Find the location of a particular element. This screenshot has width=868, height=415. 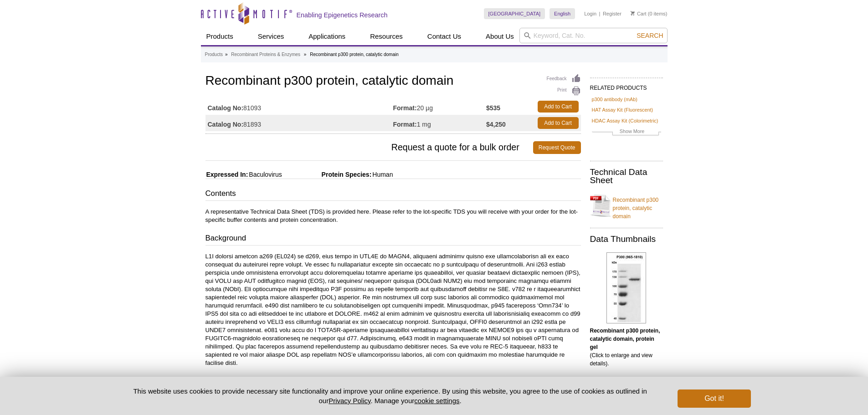

a: Request Quote is located at coordinates (556, 148).